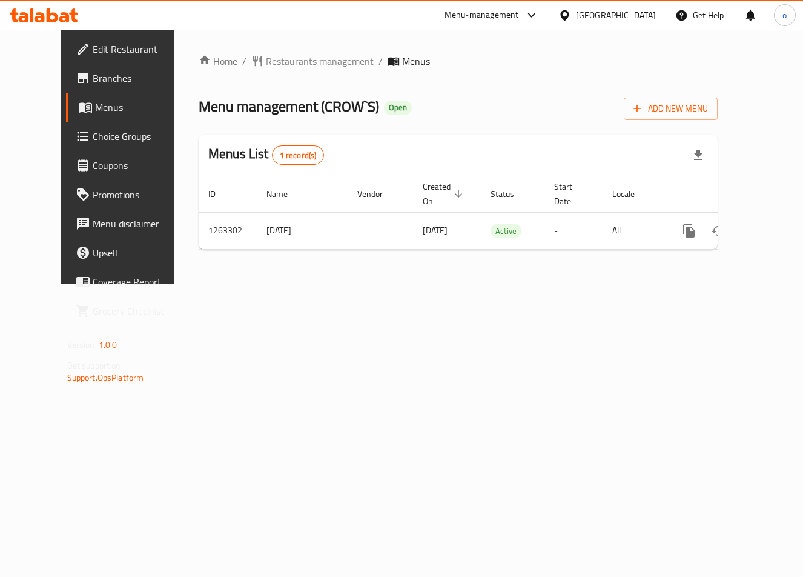  What do you see at coordinates (130, 253) in the screenshot?
I see `a: Upsell` at bounding box center [130, 253].